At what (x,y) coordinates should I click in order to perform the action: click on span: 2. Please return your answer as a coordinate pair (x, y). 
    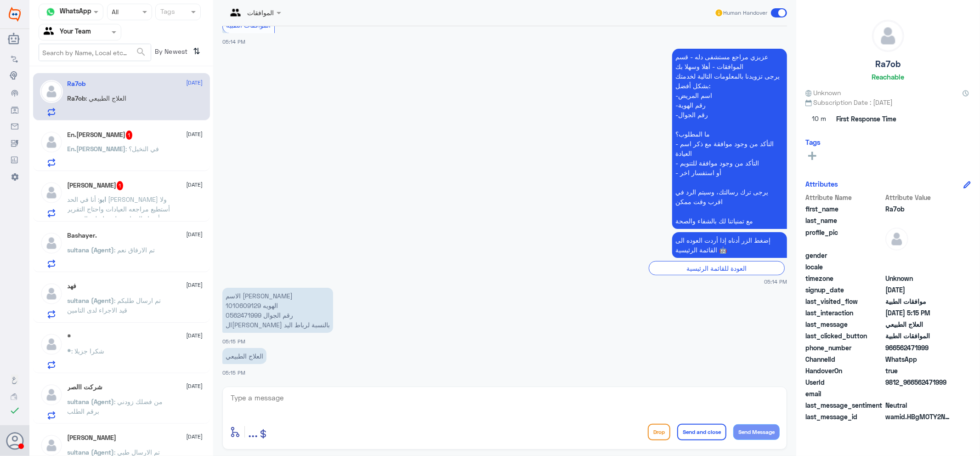
    Looking at the image, I should click on (918, 359).